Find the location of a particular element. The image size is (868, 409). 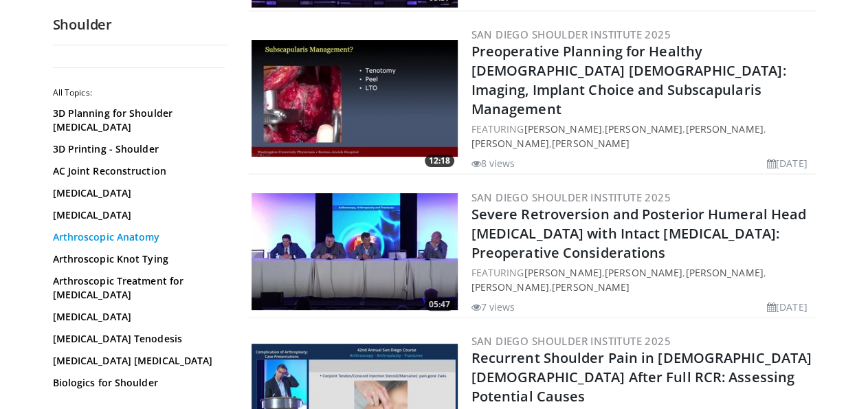

img: 66a170a1-a395-4a30-b100-b126ff3890de.300x170_q85_crop-smart_upscale.jpg is located at coordinates (354, 252).